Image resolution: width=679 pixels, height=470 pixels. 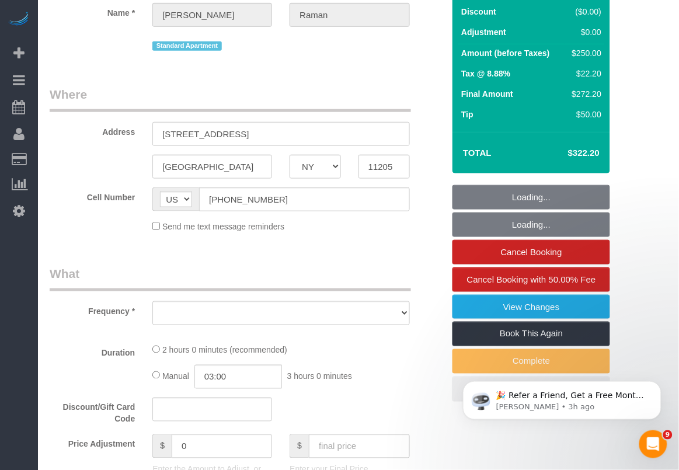 What do you see at coordinates (36, 44) in the screenshot?
I see `img: Profile image for Ellie` at bounding box center [36, 44].